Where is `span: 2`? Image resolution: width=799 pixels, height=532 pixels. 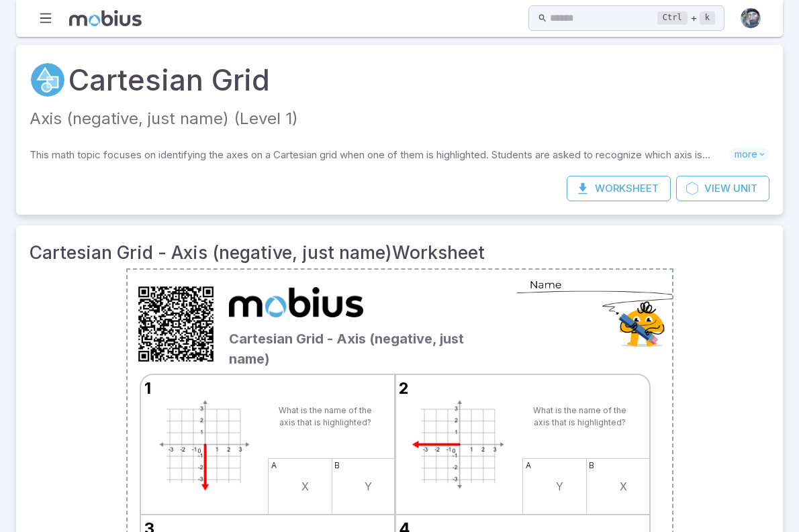
span: 2 is located at coordinates (403, 388).